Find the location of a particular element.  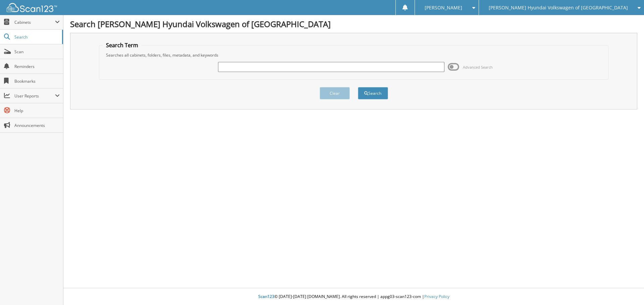

button: Search is located at coordinates (373, 93).